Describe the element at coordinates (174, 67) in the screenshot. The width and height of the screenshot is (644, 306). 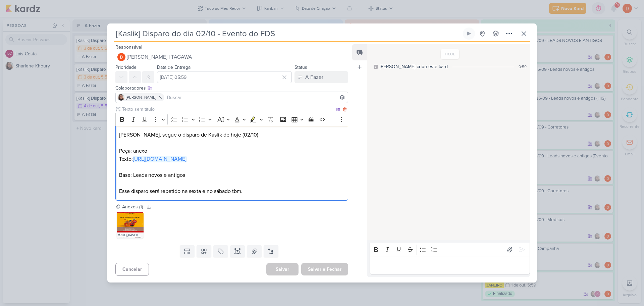
I see `label: Data de Entrega` at that location.